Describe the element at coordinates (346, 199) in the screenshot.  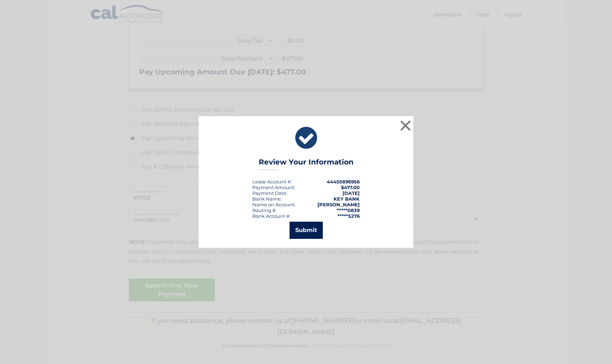
I see `strong: KEY BANK` at that location.